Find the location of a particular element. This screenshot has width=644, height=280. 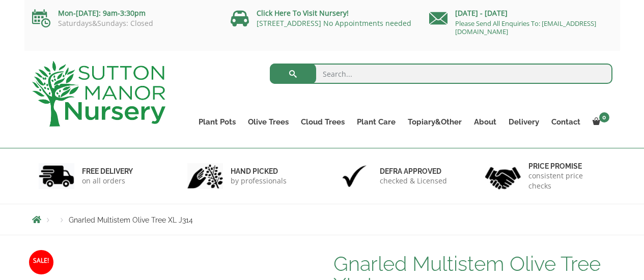

a: Plant Care is located at coordinates (376, 122).